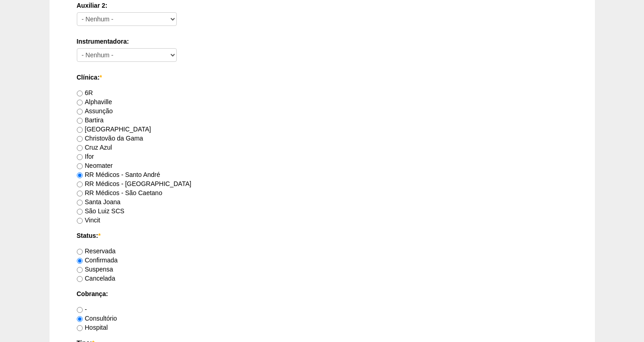  What do you see at coordinates (92, 327) in the screenshot?
I see `label: Hospital` at bounding box center [92, 327].